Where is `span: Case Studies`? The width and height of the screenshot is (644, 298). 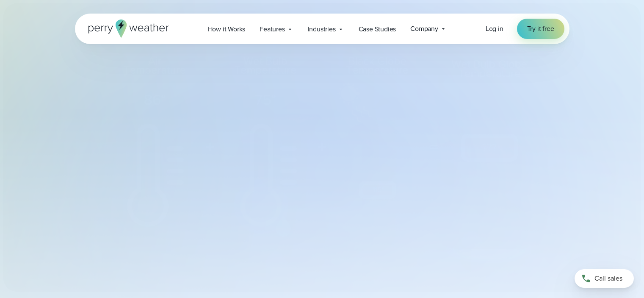
span: Case Studies is located at coordinates (377, 29).